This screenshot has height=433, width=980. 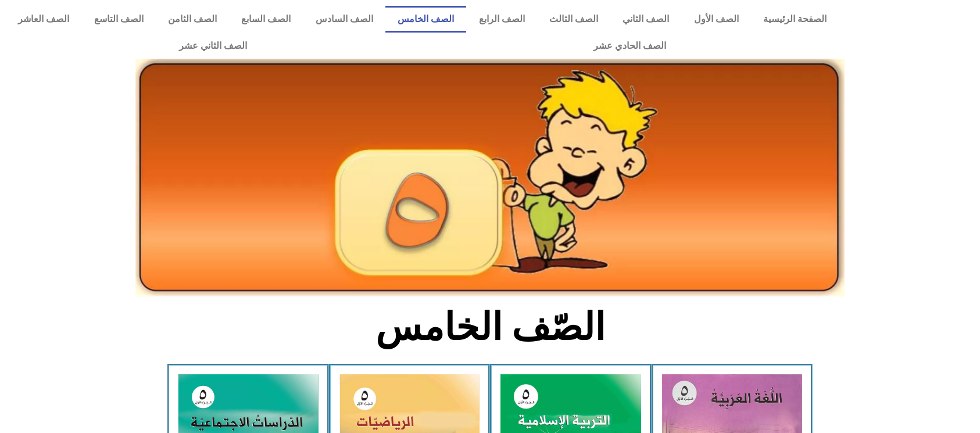 I want to click on a: الصف الخامس, so click(x=426, y=19).